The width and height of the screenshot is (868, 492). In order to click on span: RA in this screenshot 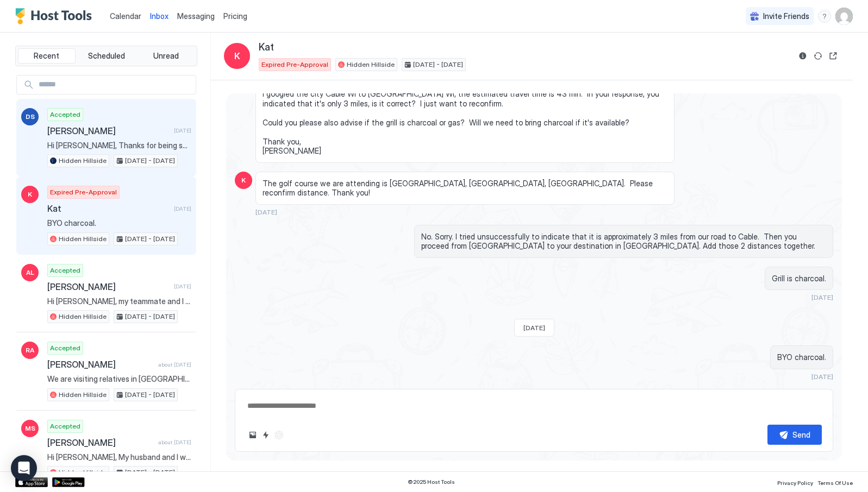, I will do `click(30, 350)`.